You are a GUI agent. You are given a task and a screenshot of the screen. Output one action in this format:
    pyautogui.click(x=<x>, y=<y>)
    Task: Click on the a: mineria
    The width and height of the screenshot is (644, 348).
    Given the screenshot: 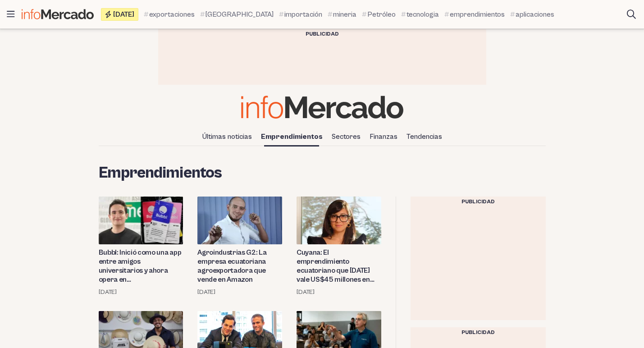 What is the action you would take?
    pyautogui.click(x=342, y=14)
    